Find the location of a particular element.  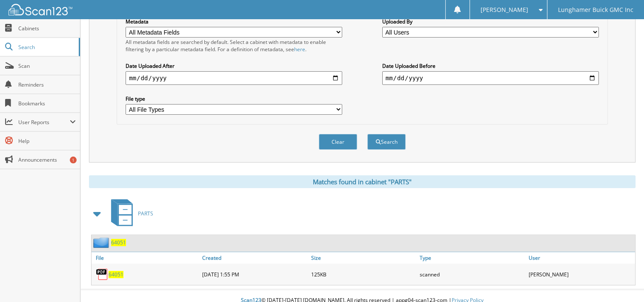

span: Cabinets is located at coordinates (47, 28).